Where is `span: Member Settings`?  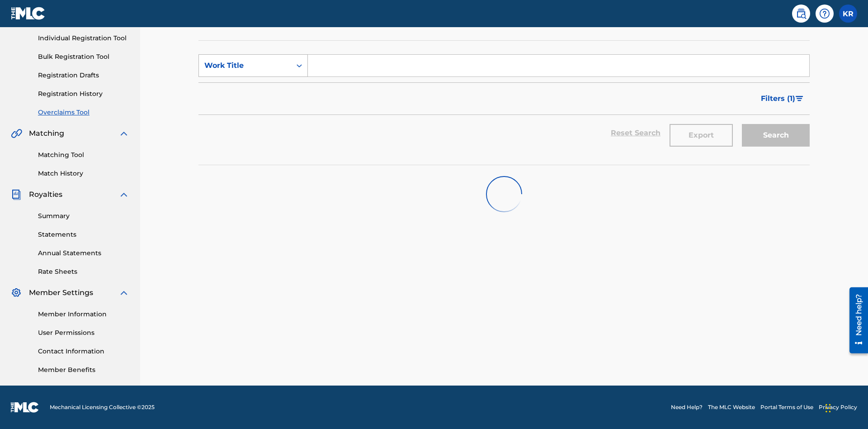 span: Member Settings is located at coordinates (61, 293).